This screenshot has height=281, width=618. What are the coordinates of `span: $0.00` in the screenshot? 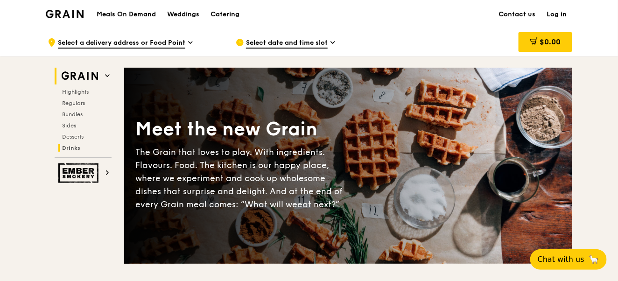 It's located at (550, 42).